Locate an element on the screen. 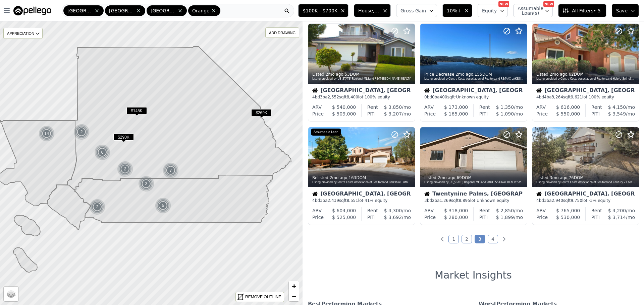 The width and height of the screenshot is (644, 305). button: Gross Gain is located at coordinates (416, 10).